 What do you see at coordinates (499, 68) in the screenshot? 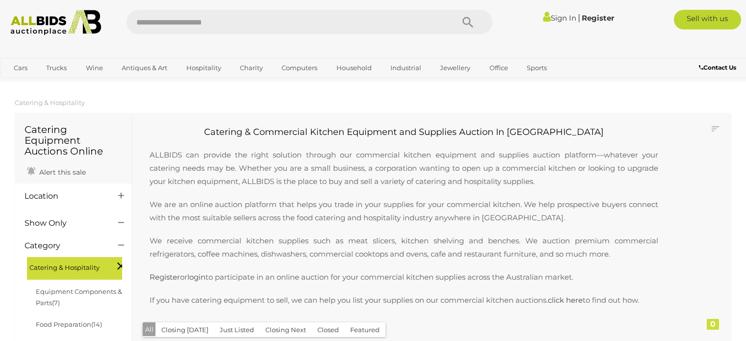
I see `a: Office` at bounding box center [499, 68].